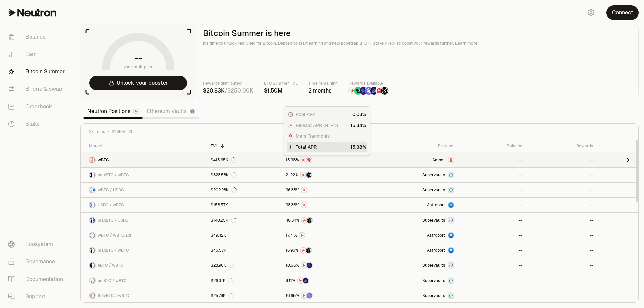 The image size is (644, 308). I want to click on a: Orderbook, so click(38, 107).